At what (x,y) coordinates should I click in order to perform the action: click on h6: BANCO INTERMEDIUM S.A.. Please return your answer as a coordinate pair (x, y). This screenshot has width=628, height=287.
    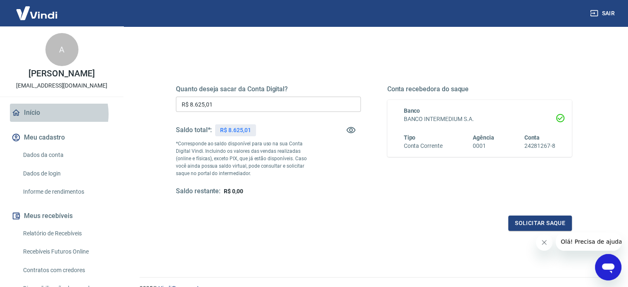
    Looking at the image, I should click on (480, 119).